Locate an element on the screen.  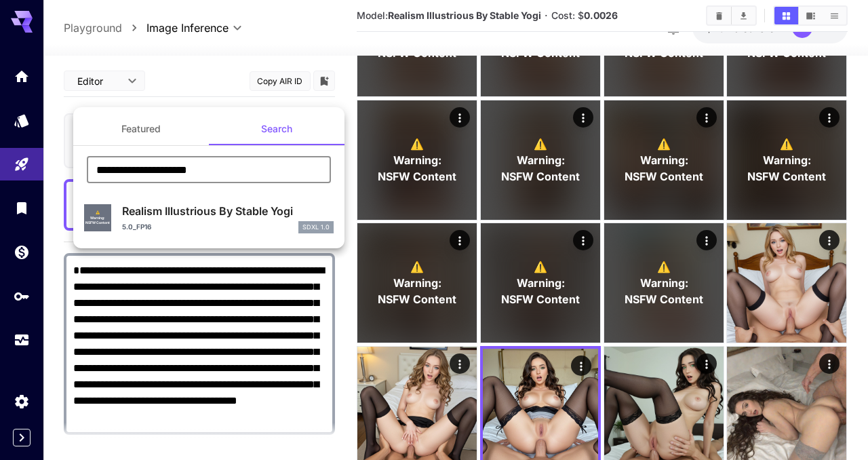
button: Featured is located at coordinates (141, 129).